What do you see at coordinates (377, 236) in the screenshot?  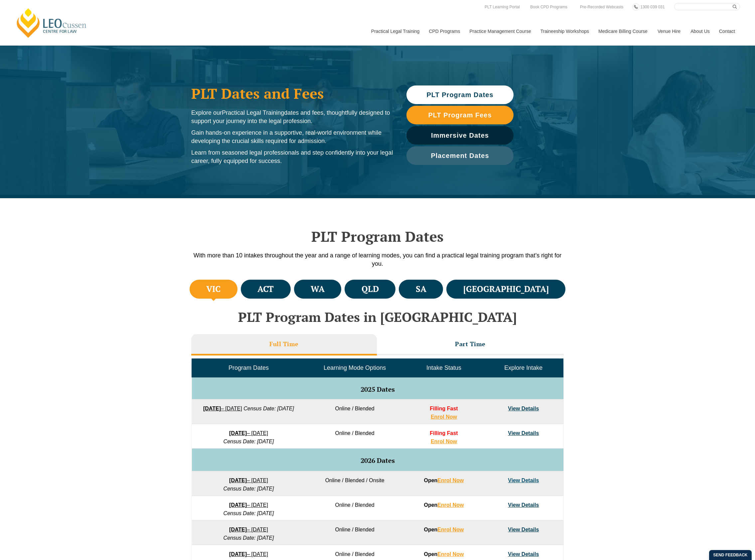 I see `h2: PLT Program Dates` at bounding box center [377, 236].